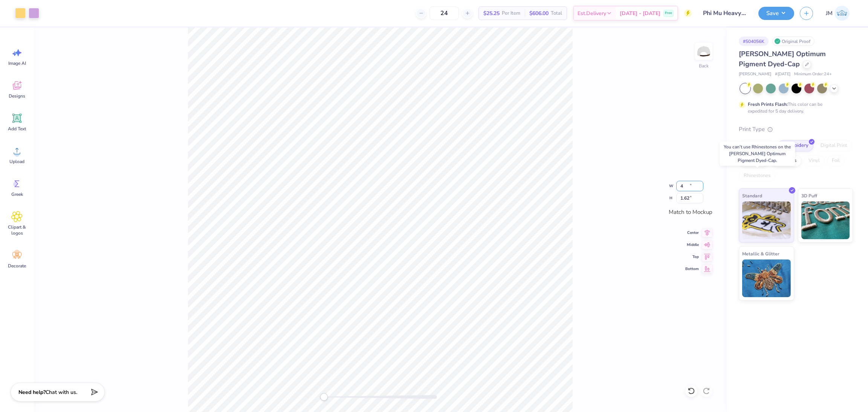 This screenshot has height=412, width=868. I want to click on div: Embroidery, so click(795, 146).